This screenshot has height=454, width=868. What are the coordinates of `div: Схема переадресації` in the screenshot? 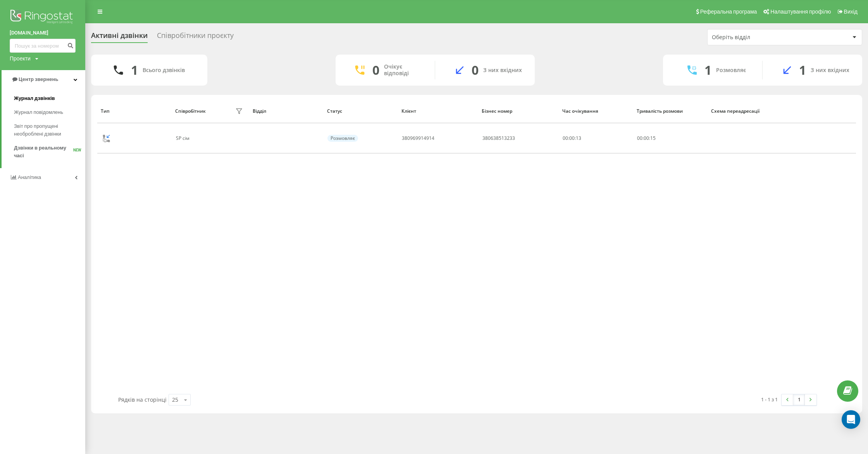 It's located at (744, 111).